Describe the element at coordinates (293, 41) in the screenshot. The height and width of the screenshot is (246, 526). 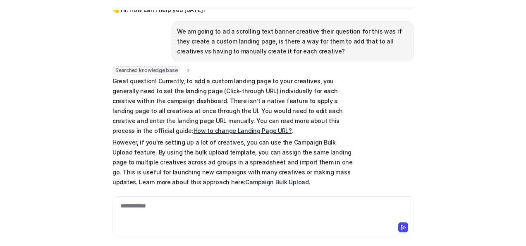
I see `p: We am going to ad a scrolling text banner creative their question for this was if they create a c...` at that location.